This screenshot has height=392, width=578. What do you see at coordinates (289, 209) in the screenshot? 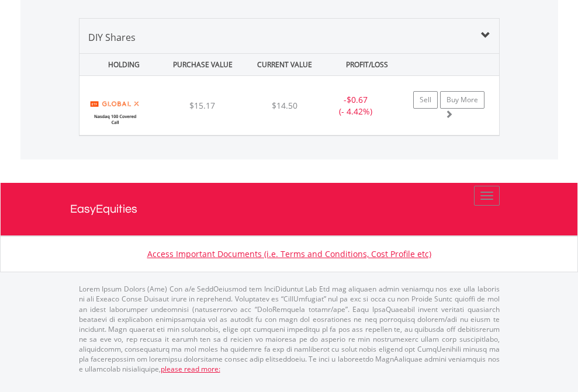
I see `div: EasyEquities` at bounding box center [289, 209].